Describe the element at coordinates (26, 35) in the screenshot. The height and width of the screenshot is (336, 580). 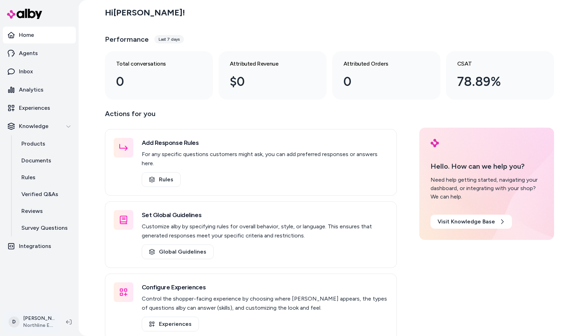
I see `p: Home` at that location.